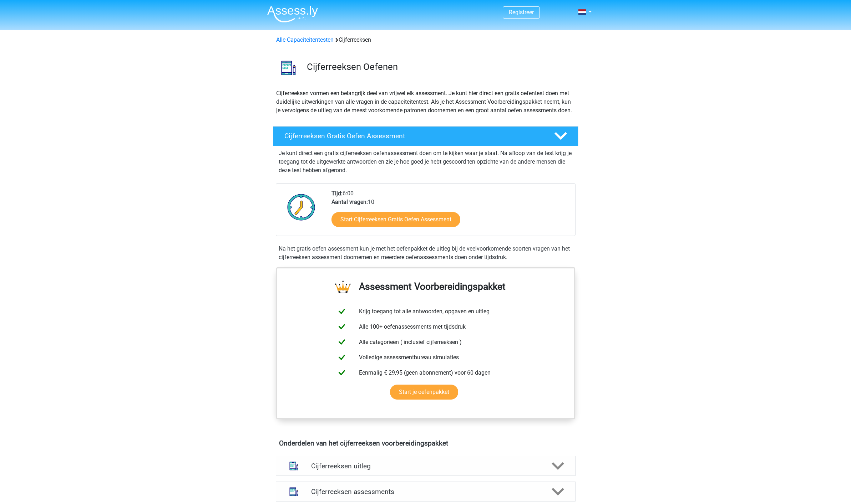 The image size is (851, 504). I want to click on p: Je kunt direct een gratis cijferreeksen oefenassessment doen om te kijken waar je staat. Na afloo..., so click(425, 161).